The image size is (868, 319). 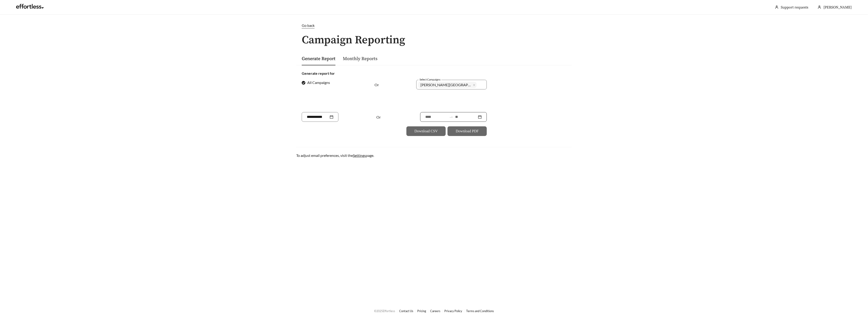 I want to click on span: Hamilton Station, so click(x=447, y=85).